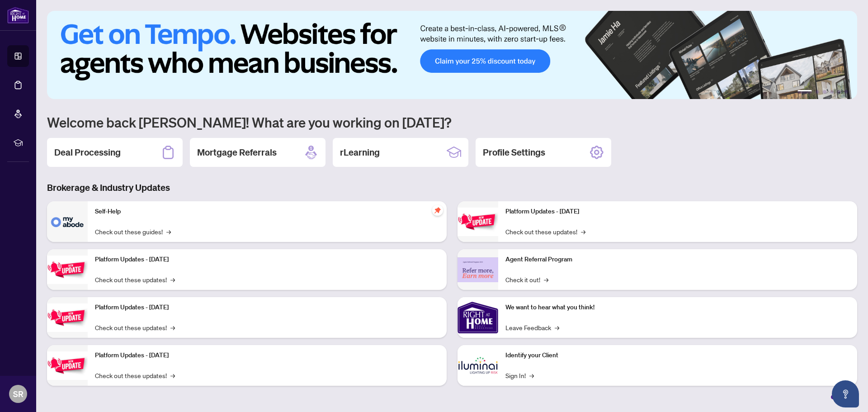 The image size is (868, 412). Describe the element at coordinates (237, 153) in the screenshot. I see `h2: Mortgage Referrals` at that location.